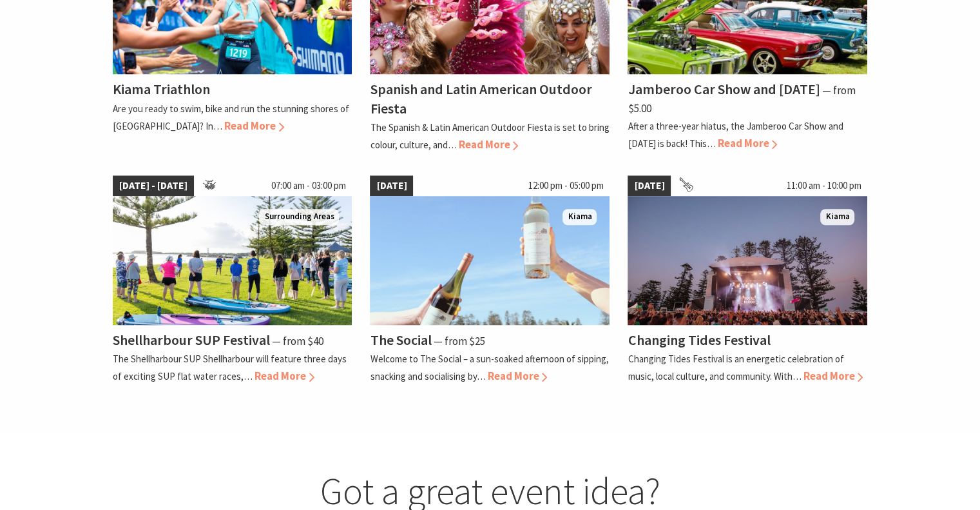  I want to click on span: 11:00 am - 10:00 pm, so click(824, 186).